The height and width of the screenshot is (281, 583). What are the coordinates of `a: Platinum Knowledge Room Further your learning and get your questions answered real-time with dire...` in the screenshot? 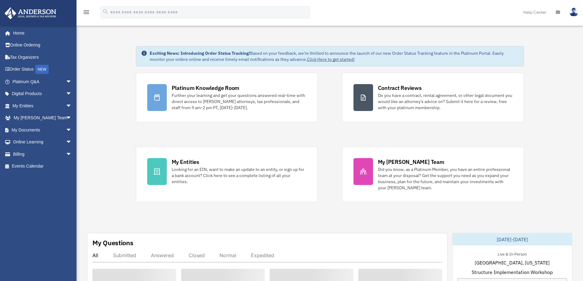 It's located at (227, 98).